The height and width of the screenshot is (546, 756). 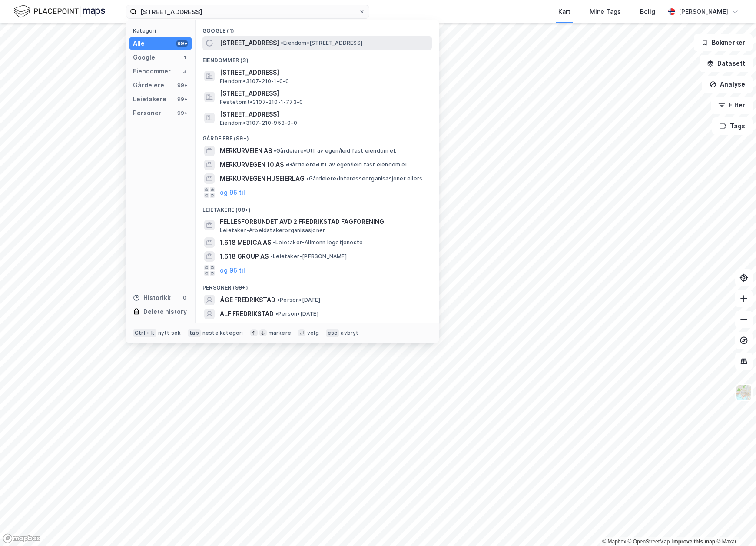 What do you see at coordinates (152, 298) in the screenshot?
I see `div: Historikk` at bounding box center [152, 298].